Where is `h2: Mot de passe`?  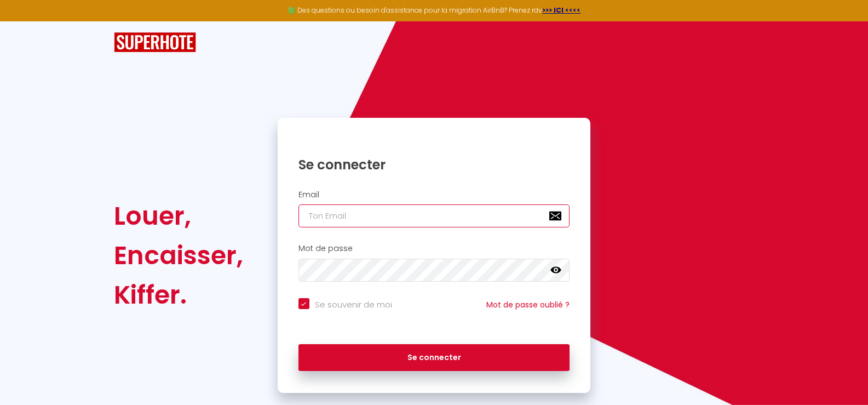 h2: Mot de passe is located at coordinates (434, 248).